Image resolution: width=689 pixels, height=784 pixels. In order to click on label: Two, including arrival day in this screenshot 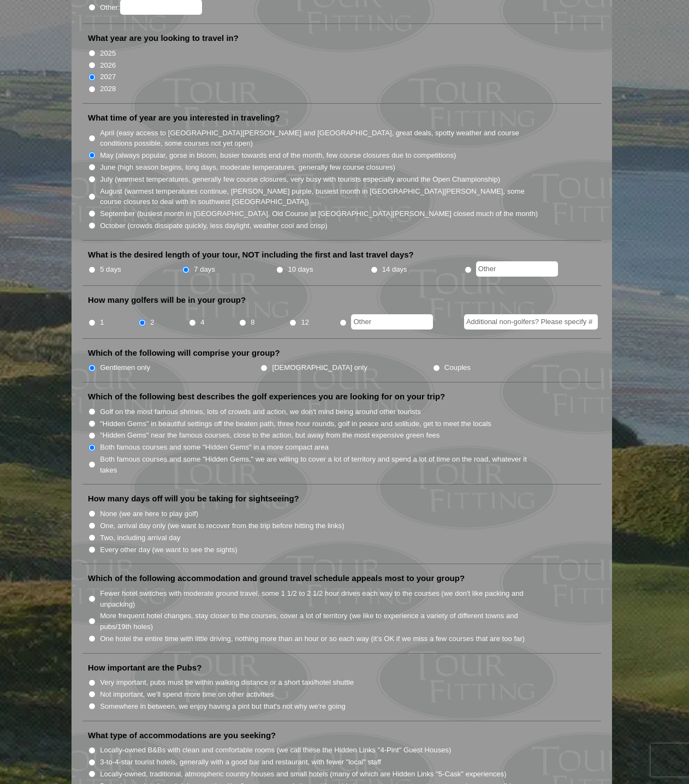, I will do `click(140, 538)`.